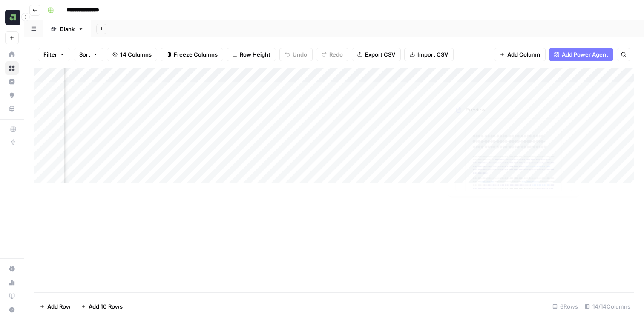 The image size is (644, 320). I want to click on button: Undo, so click(296, 54).